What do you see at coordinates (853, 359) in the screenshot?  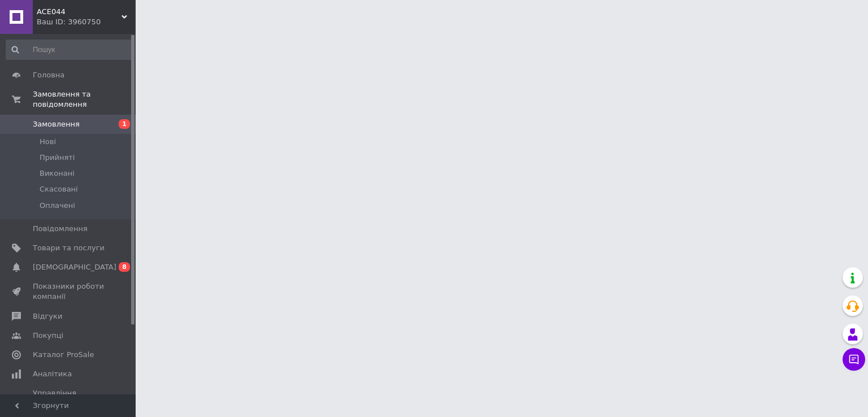 I see `button: Чат з покупцем` at bounding box center [853, 359].